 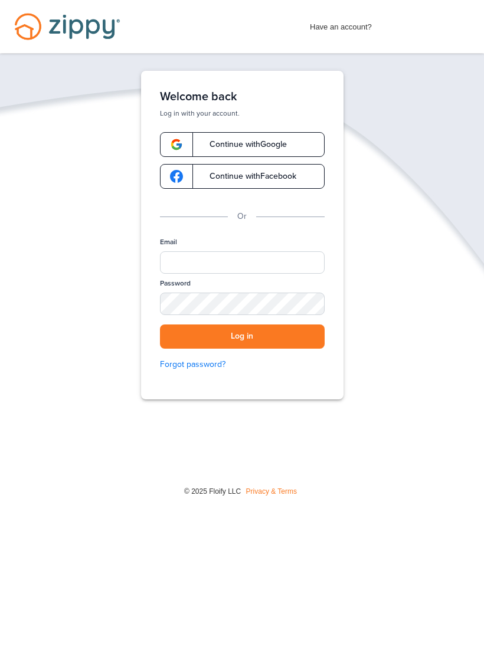 I want to click on input: Password, so click(x=242, y=304).